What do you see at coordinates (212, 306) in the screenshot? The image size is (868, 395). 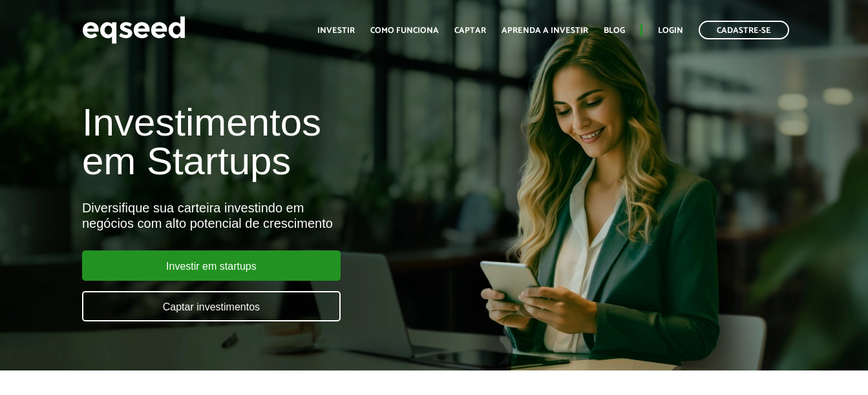 I see `a: Captar investimentos` at bounding box center [212, 306].